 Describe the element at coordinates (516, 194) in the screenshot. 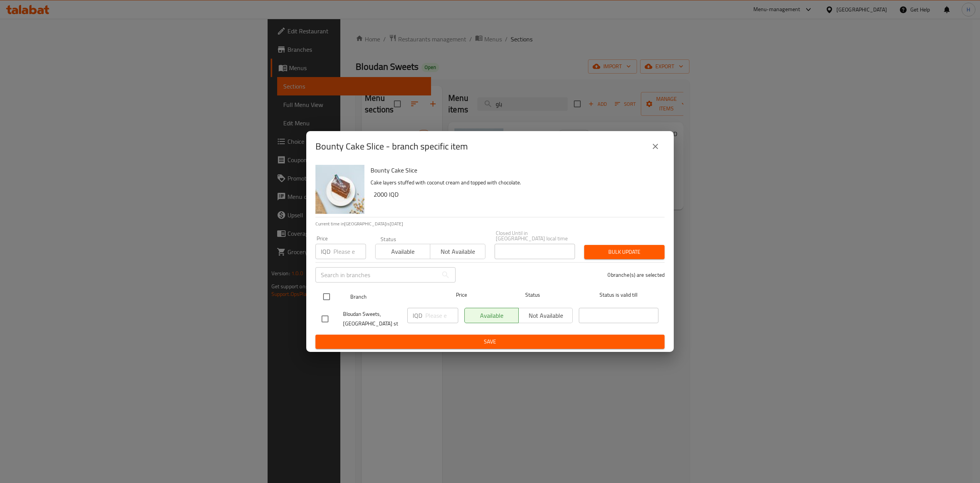

I see `h6: 2000 IQD` at that location.